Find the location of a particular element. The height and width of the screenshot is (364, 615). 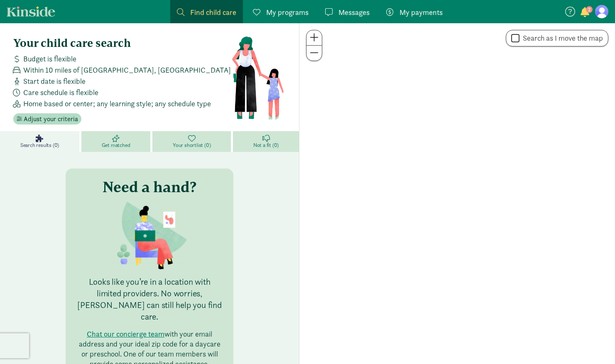

span: Get matched is located at coordinates (116, 145).